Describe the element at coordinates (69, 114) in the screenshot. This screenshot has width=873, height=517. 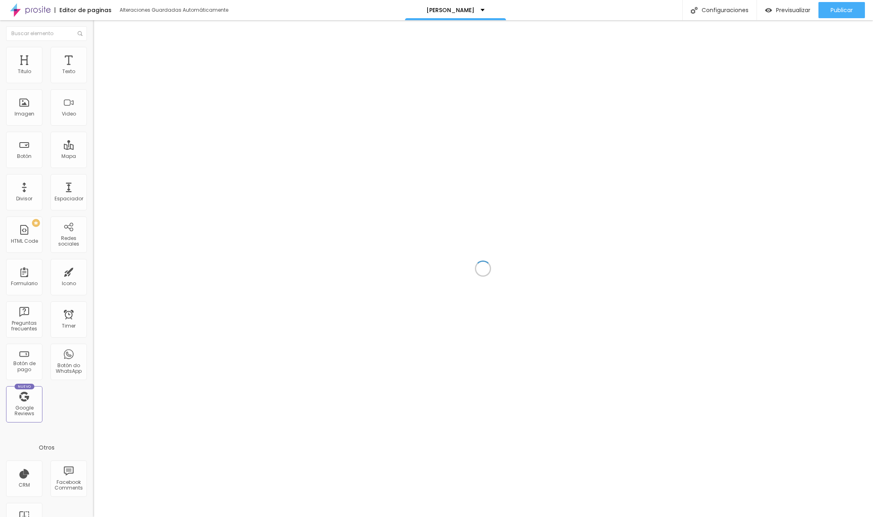
I see `div: Video` at that location.